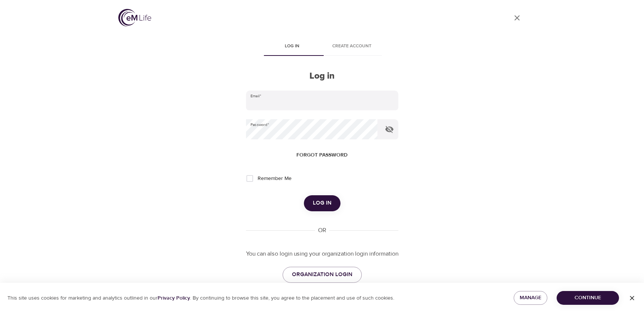 This screenshot has height=313, width=644. What do you see at coordinates (274, 179) in the screenshot?
I see `span: Remember Me` at bounding box center [274, 179].